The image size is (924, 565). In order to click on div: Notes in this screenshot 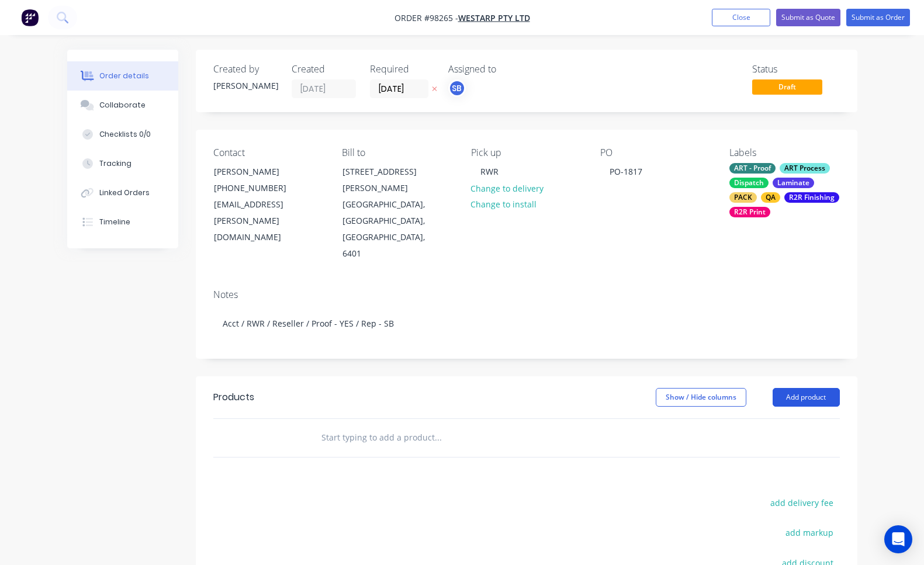, I will do `click(526, 294)`.